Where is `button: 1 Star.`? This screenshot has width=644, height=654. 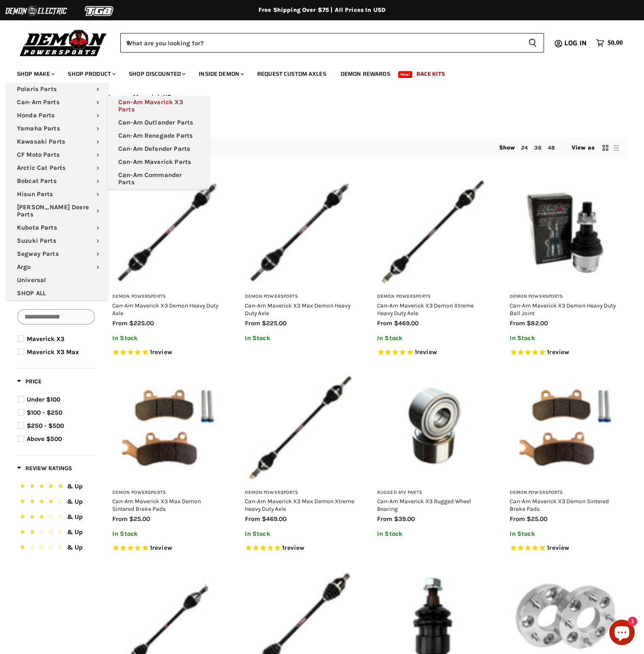 button: 1 Star. is located at coordinates (56, 548).